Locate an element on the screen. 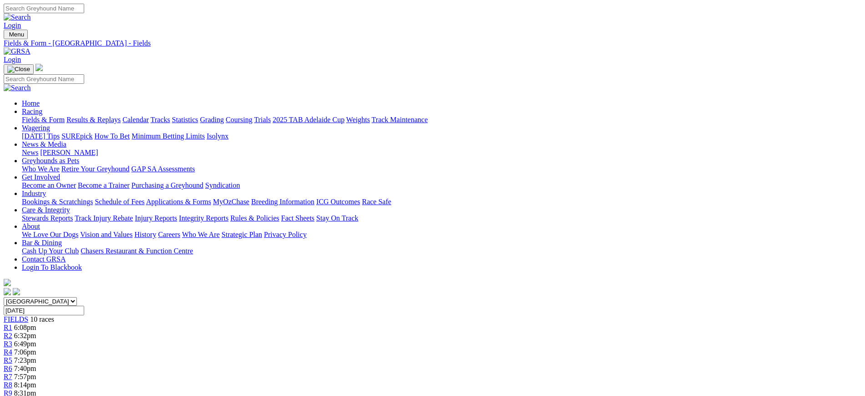 The width and height of the screenshot is (865, 396). a: News & Media is located at coordinates (44, 144).